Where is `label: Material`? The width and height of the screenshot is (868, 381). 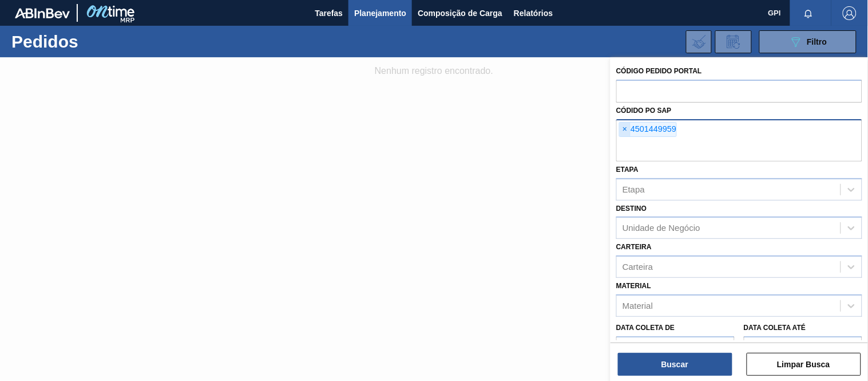 label: Material is located at coordinates (633, 286).